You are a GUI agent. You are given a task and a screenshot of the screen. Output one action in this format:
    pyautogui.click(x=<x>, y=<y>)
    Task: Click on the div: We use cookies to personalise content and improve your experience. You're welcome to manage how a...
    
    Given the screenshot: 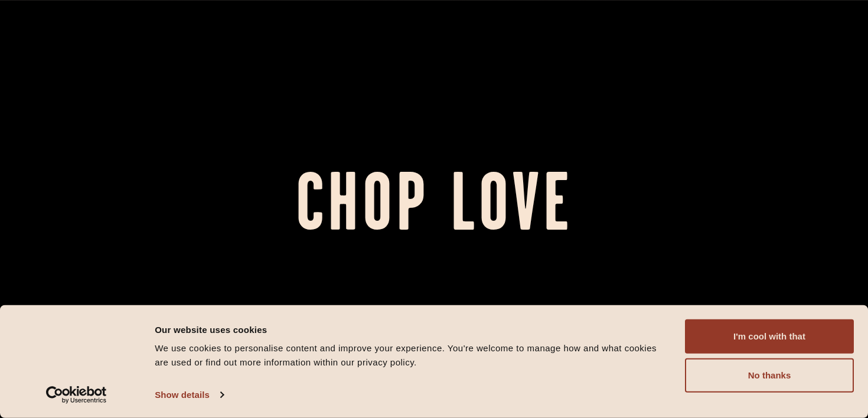 What is the action you would take?
    pyautogui.click(x=412, y=356)
    